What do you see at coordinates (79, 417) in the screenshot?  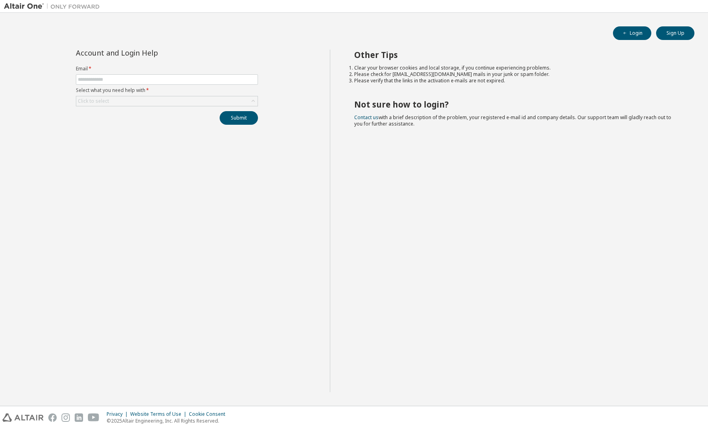 I see `img: linkedin.svg` at bounding box center [79, 417].